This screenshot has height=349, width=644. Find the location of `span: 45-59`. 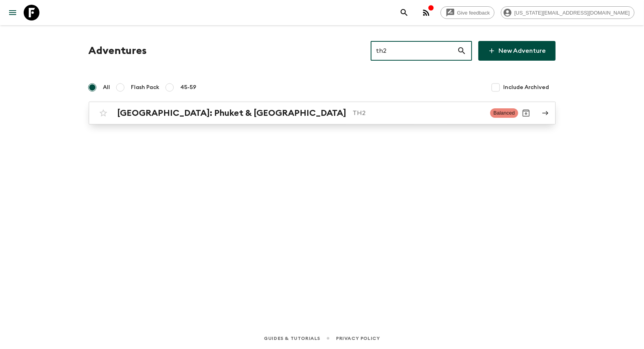

span: 45-59 is located at coordinates (188, 88).